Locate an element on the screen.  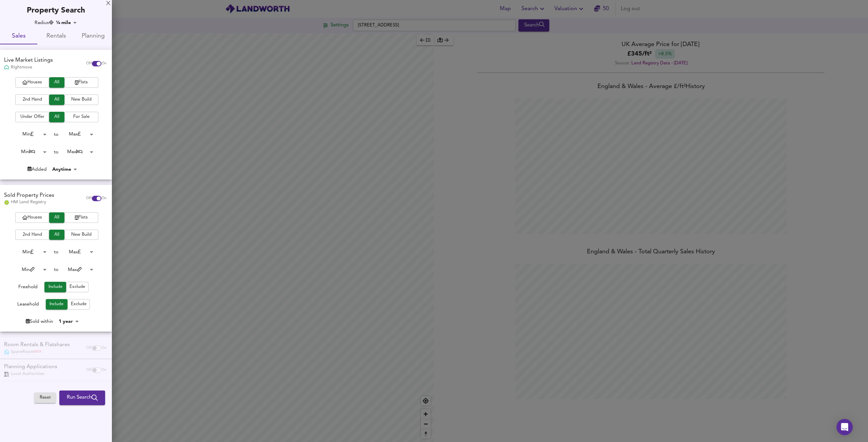
button: Under Offer is located at coordinates (32, 117).